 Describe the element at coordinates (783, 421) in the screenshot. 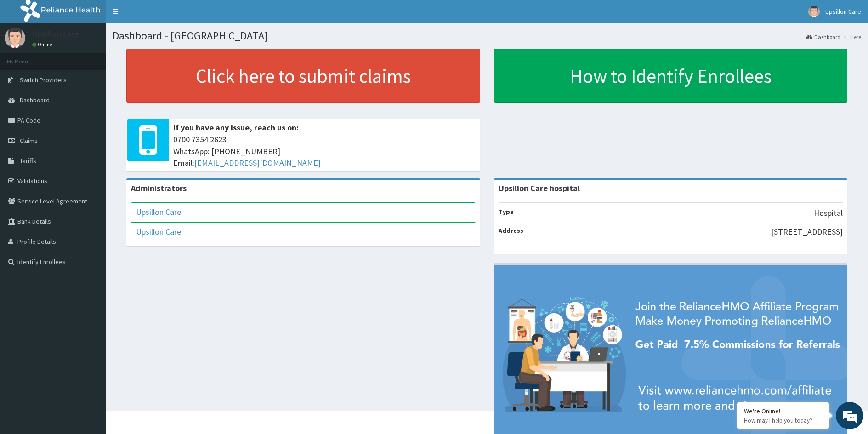

I see `p: How may I help you today?` at that location.